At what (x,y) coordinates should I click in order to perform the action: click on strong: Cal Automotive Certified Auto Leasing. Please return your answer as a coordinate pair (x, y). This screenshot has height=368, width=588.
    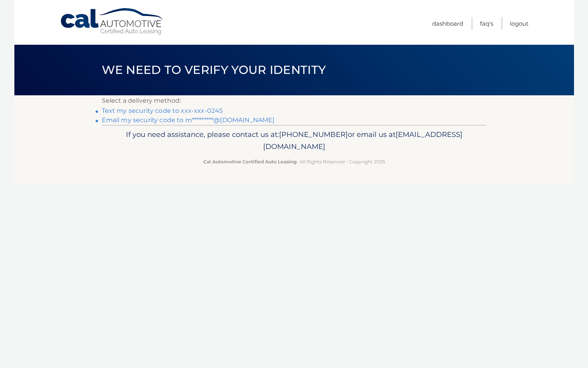
    Looking at the image, I should click on (250, 161).